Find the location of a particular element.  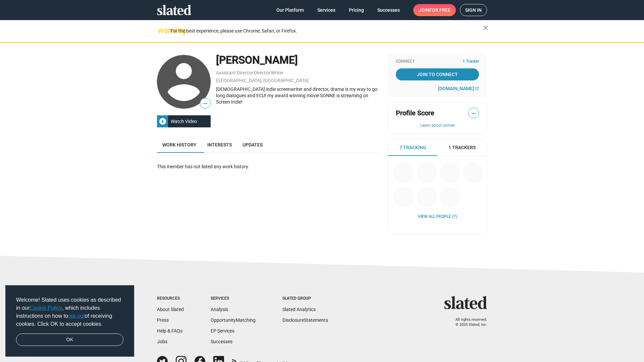

a: Pricing is located at coordinates (356, 10).